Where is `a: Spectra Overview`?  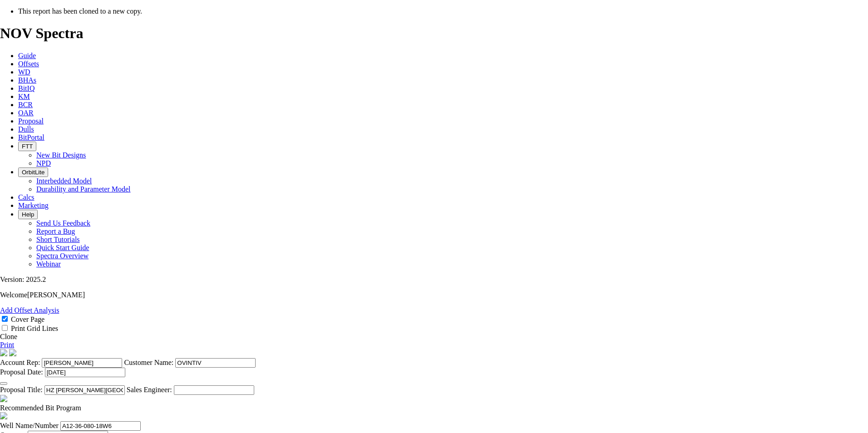
a: Spectra Overview is located at coordinates (62, 256).